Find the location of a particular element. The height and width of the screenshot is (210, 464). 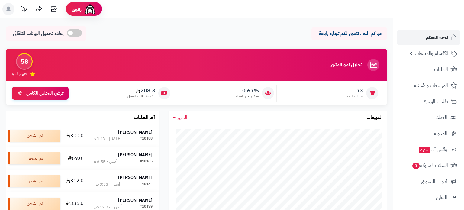

p: حياكم الله ، نتمنى لكم تجارة رابحة is located at coordinates (349, 34).